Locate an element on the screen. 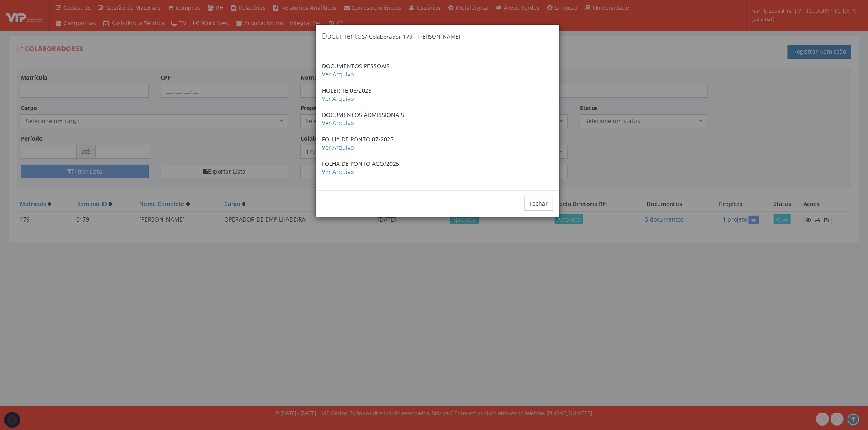  button: Close is located at coordinates (551, 33).